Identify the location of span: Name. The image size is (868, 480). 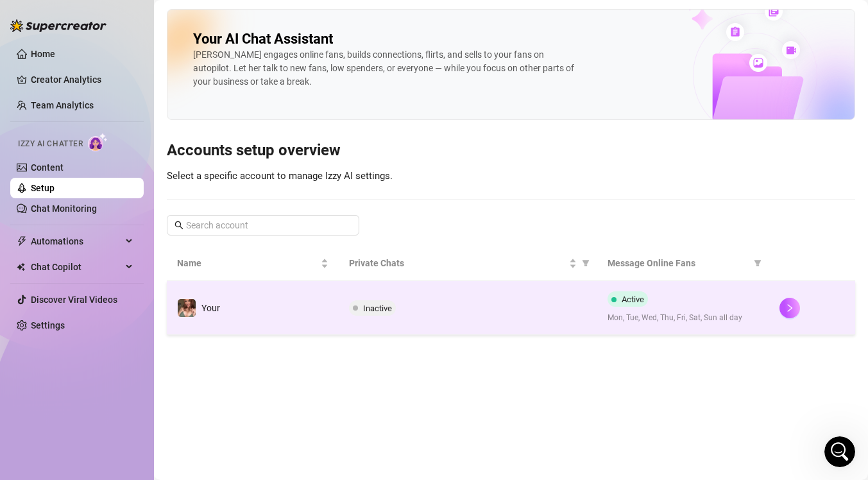
(247, 263).